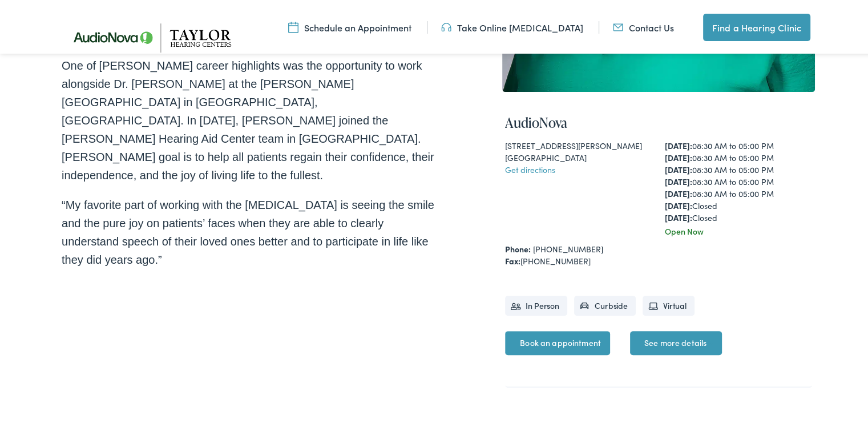  I want to click on li: Curbside, so click(605, 303).